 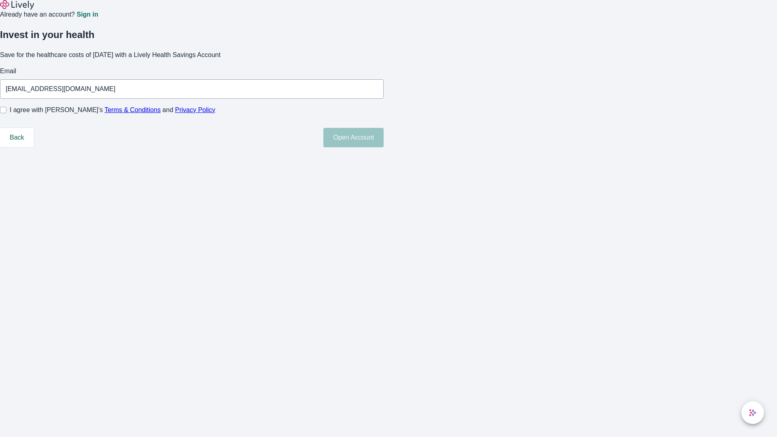 I want to click on a: Privacy Policy, so click(x=195, y=110).